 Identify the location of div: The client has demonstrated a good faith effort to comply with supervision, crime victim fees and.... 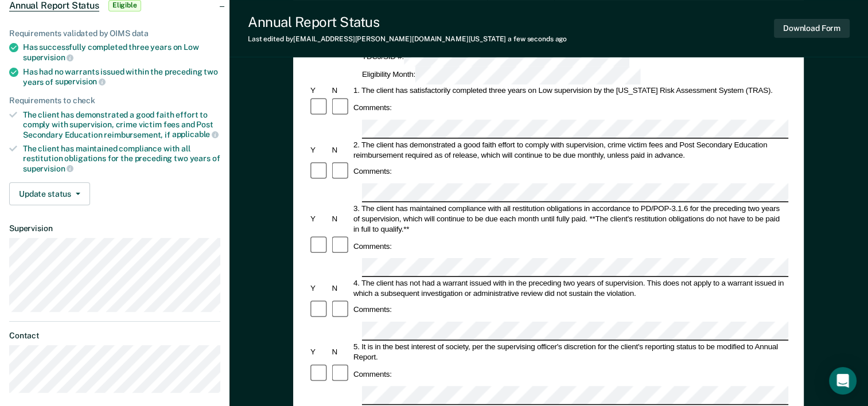
(122, 124).